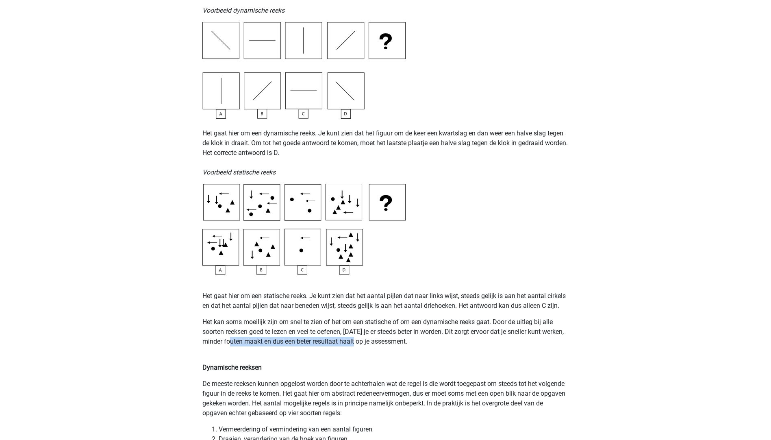 The height and width of the screenshot is (440, 771). Describe the element at coordinates (243, 10) in the screenshot. I see `i: Voorbeeld dynamische reeks` at that location.